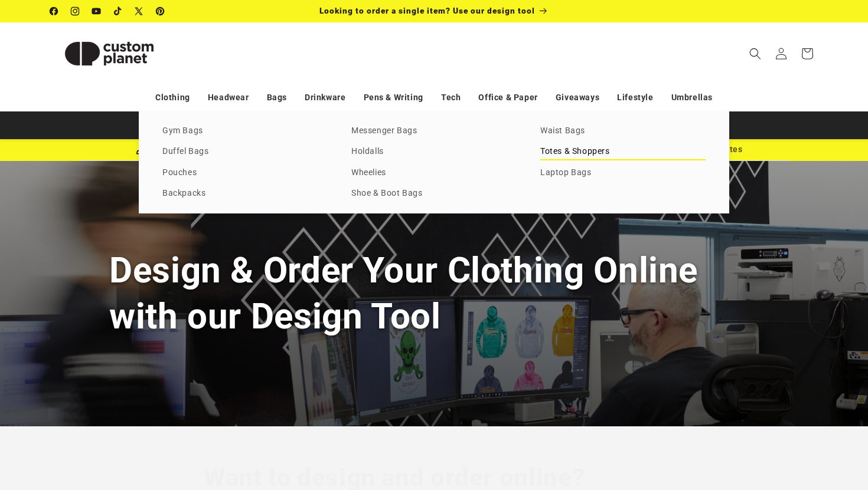 Image resolution: width=868 pixels, height=490 pixels. What do you see at coordinates (324, 97) in the screenshot?
I see `a: Drinkware` at bounding box center [324, 97].